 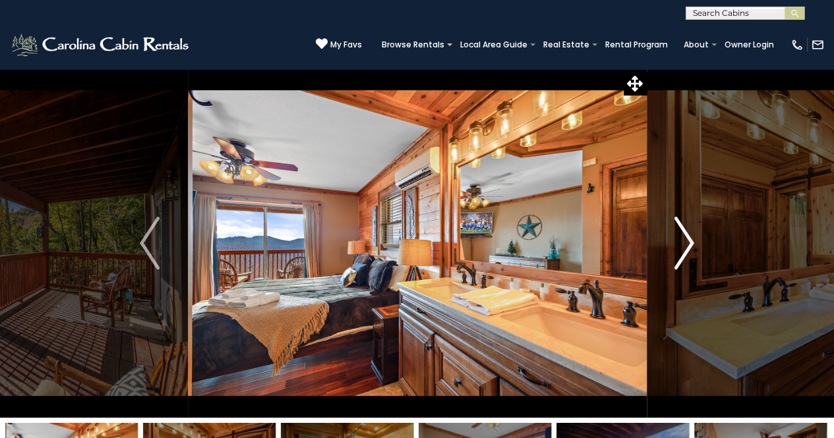 What do you see at coordinates (346, 45) in the screenshot?
I see `span: My Favs` at bounding box center [346, 45].